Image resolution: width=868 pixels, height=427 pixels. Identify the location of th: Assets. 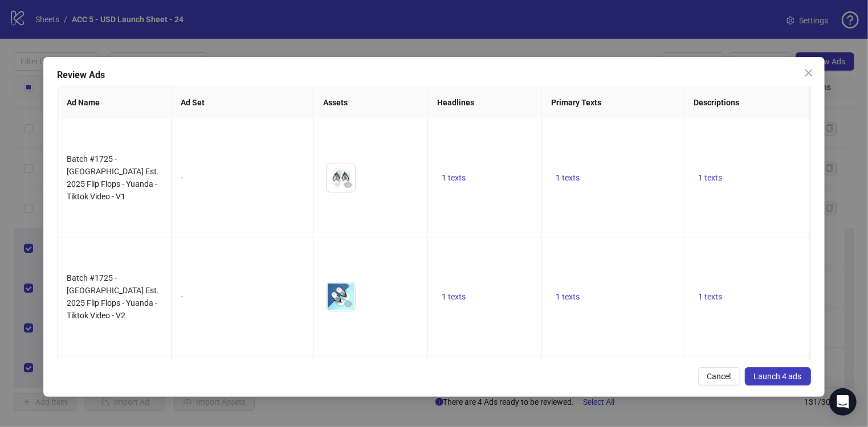
(371, 103).